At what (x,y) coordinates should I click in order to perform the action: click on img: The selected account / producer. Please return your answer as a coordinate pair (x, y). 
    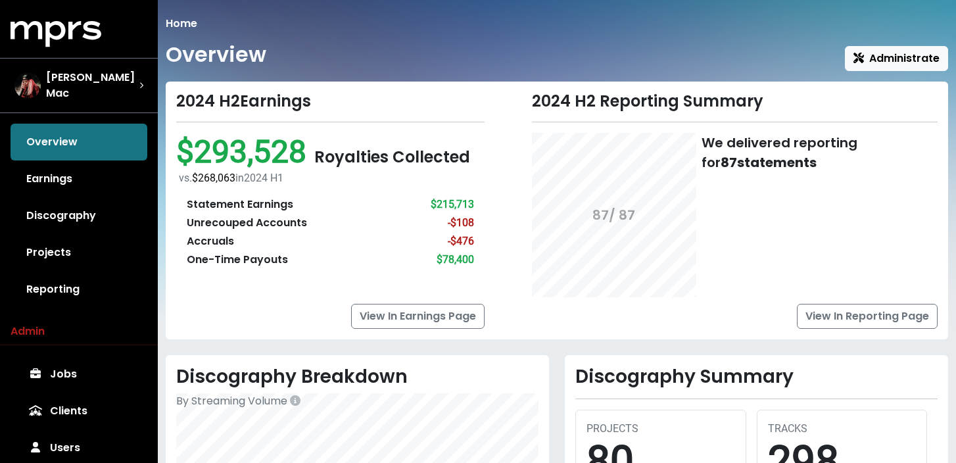
    Looking at the image, I should click on (28, 86).